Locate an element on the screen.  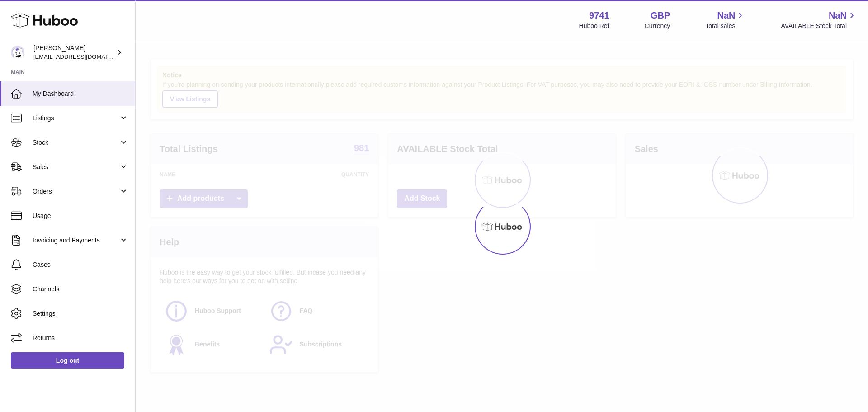
span: Cases is located at coordinates (80, 264).